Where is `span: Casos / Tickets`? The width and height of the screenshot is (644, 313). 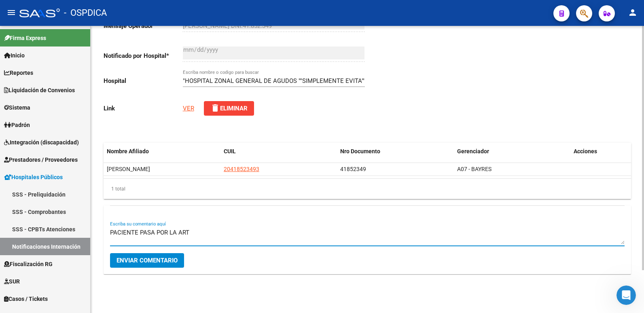 span: Casos / Tickets is located at coordinates (26, 299).